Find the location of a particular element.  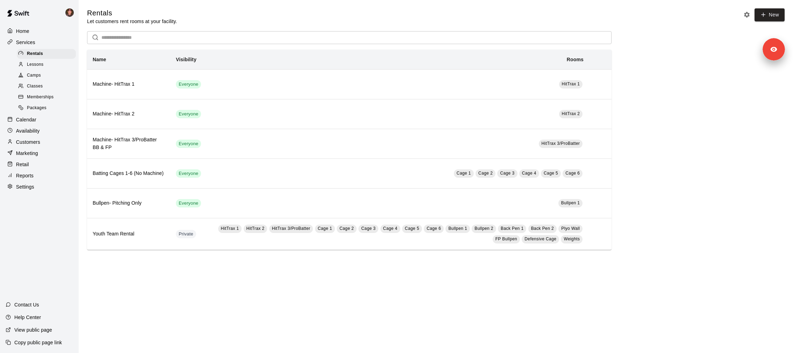

div: Reports is located at coordinates (39, 176).